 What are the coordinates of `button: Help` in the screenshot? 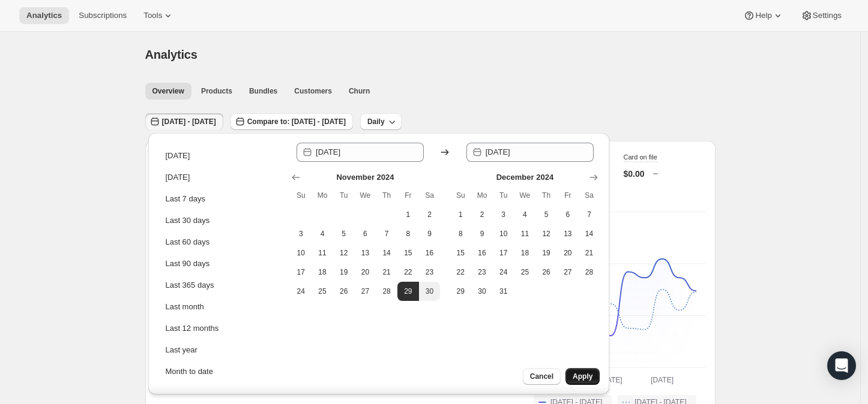 It's located at (763, 16).